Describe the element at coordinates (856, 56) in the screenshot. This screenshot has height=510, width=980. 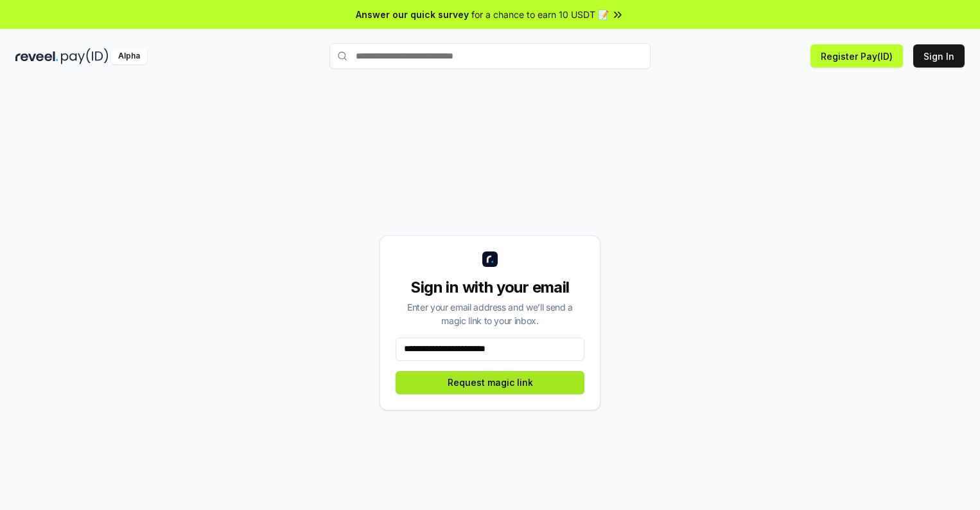
I see `button: Register Pay(ID)` at that location.